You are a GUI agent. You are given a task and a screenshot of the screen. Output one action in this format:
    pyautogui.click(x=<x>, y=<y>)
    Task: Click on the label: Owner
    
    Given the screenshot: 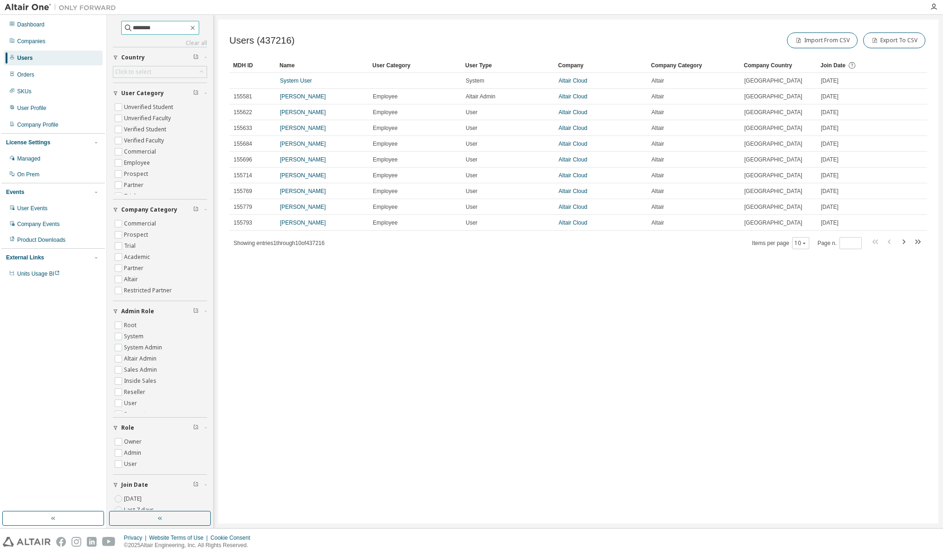 What is the action you would take?
    pyautogui.click(x=134, y=442)
    